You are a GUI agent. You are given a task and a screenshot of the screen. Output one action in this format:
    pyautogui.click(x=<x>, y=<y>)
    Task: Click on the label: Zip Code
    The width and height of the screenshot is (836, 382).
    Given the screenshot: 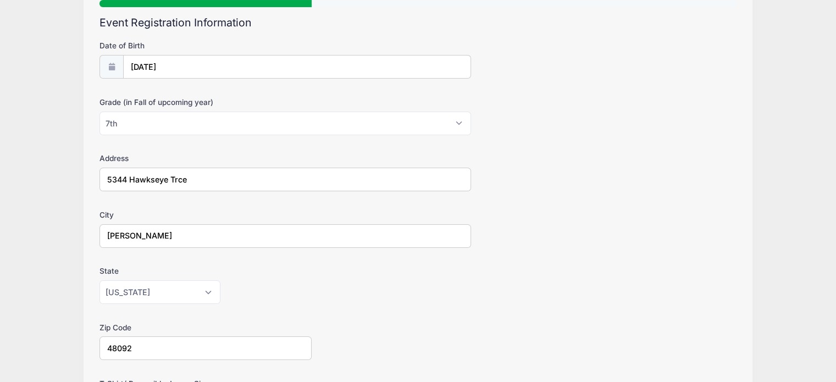 What is the action you would take?
    pyautogui.click(x=206, y=328)
    